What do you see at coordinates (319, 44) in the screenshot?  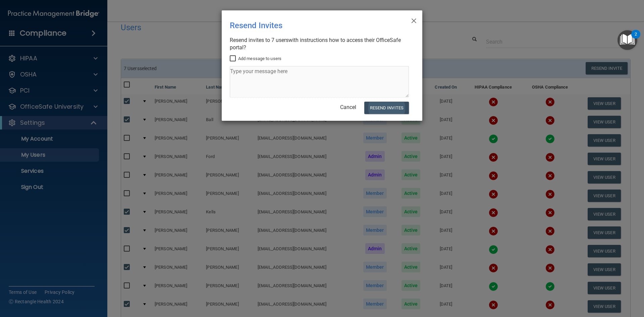 I see `div: Resend invites to 7 user with instructions how to access their OfficeSafe portal?` at bounding box center [319, 44].